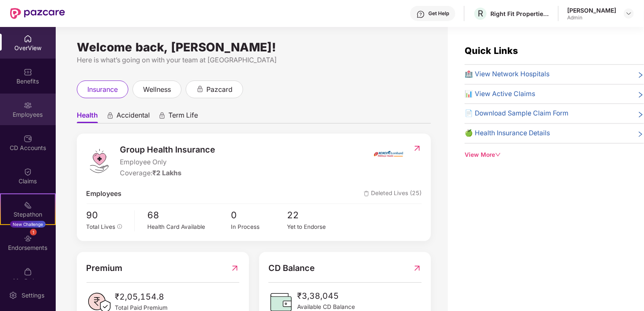  What do you see at coordinates (168, 162) in the screenshot?
I see `span: Employee Only` at bounding box center [168, 162].